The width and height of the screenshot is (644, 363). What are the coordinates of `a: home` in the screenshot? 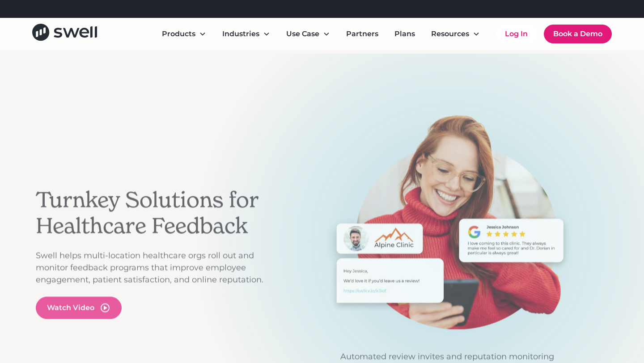 It's located at (65, 34).